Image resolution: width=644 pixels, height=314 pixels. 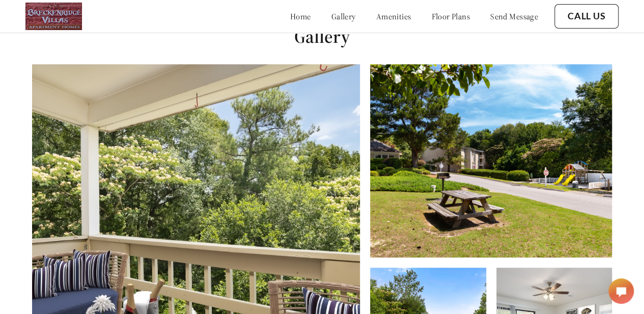 What do you see at coordinates (300, 16) in the screenshot?
I see `a: home` at bounding box center [300, 16].